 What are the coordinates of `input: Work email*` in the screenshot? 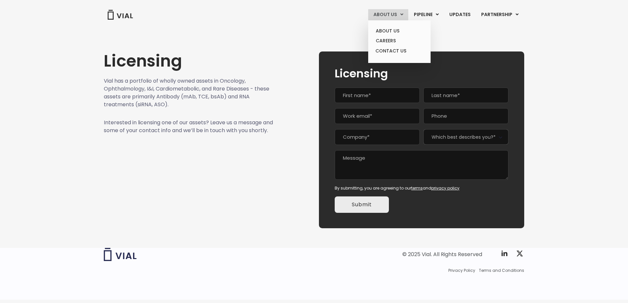 It's located at (377, 116).